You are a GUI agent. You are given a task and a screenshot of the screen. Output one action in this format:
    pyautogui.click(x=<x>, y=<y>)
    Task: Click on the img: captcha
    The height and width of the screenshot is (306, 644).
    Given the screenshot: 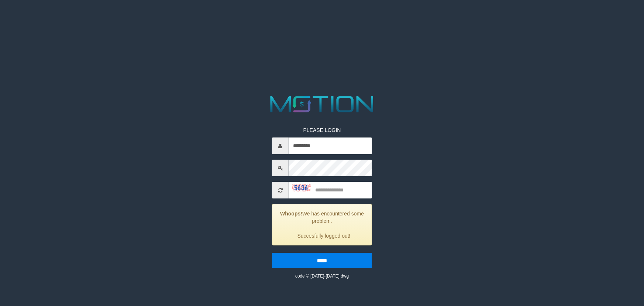 What is the action you would take?
    pyautogui.click(x=302, y=188)
    